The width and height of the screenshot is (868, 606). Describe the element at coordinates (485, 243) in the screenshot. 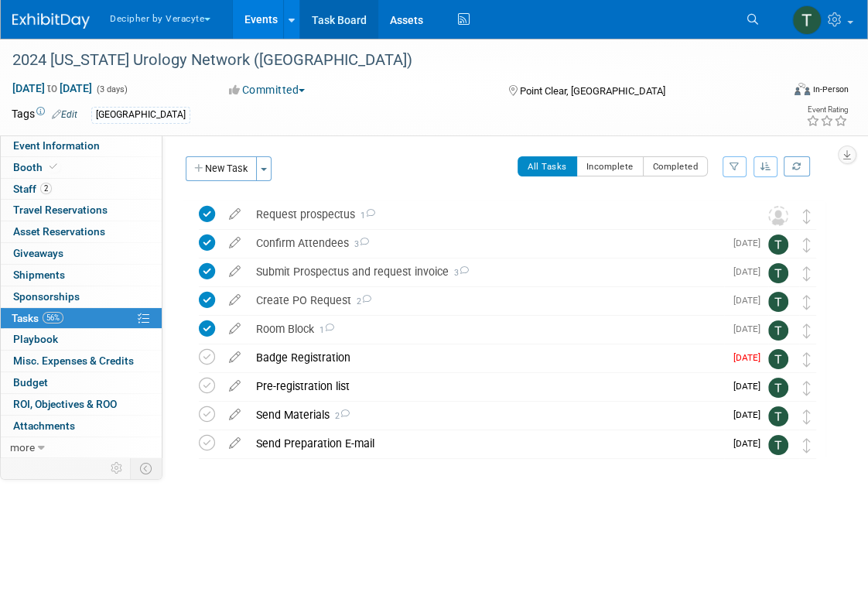

I see `div: Confirm Attendees` at that location.